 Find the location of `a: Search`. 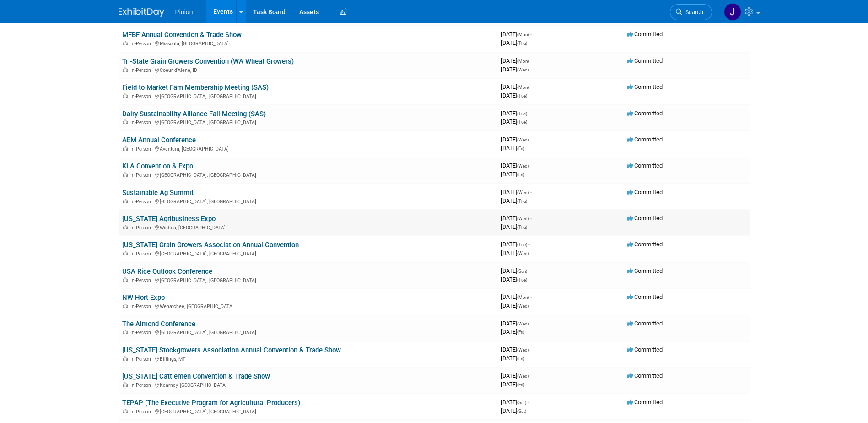

a: Search is located at coordinates (691, 12).